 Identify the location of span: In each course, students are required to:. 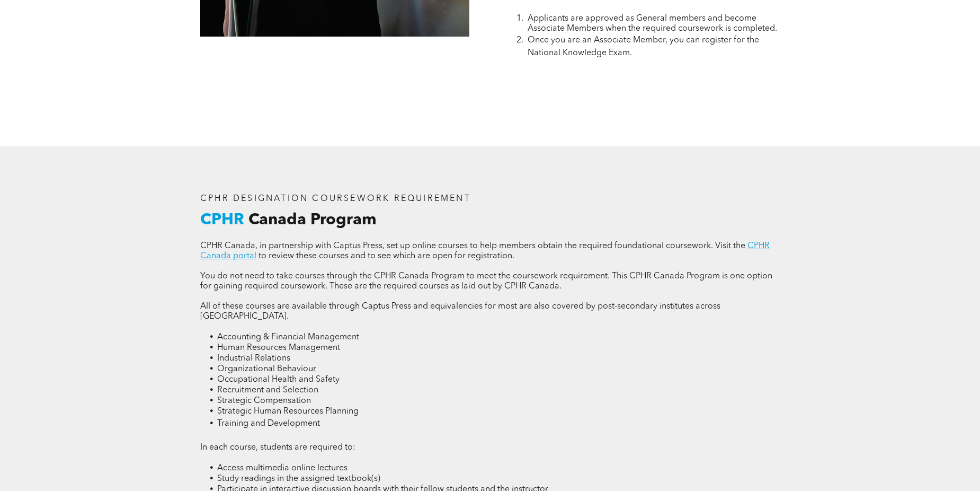
(278, 447).